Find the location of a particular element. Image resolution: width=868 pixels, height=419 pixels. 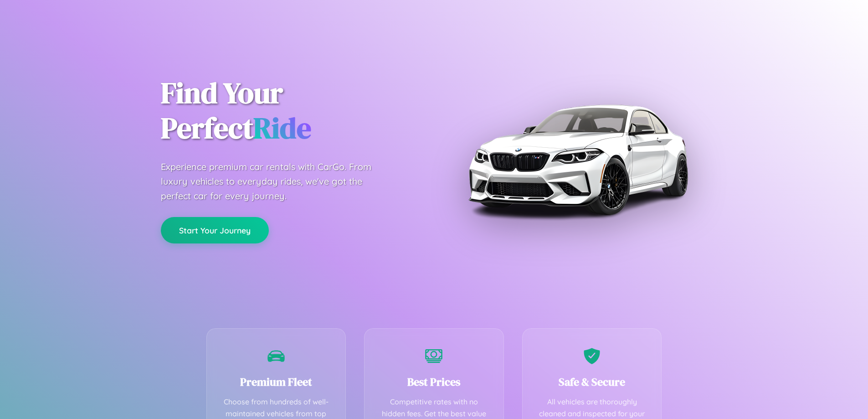

img: Premium BMW car rental vehicle is located at coordinates (578, 160).